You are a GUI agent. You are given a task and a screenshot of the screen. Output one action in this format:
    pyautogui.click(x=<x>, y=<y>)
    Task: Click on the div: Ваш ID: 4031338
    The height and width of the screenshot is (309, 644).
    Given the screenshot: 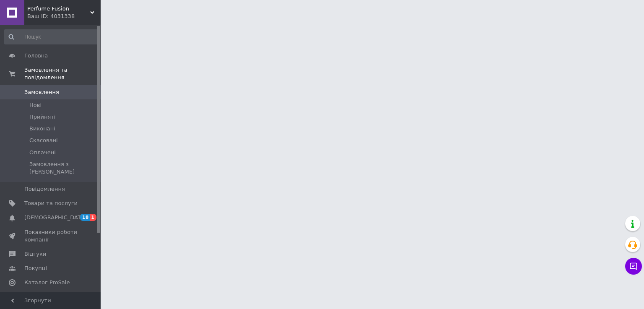 What is the action you would take?
    pyautogui.click(x=64, y=16)
    